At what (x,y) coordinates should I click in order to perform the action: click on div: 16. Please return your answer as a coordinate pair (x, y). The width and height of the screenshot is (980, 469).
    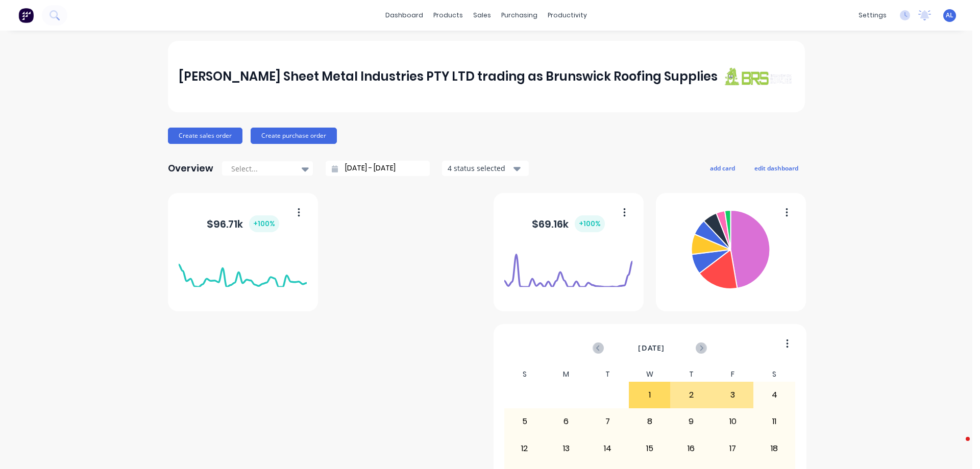
    Looking at the image, I should click on (691, 448).